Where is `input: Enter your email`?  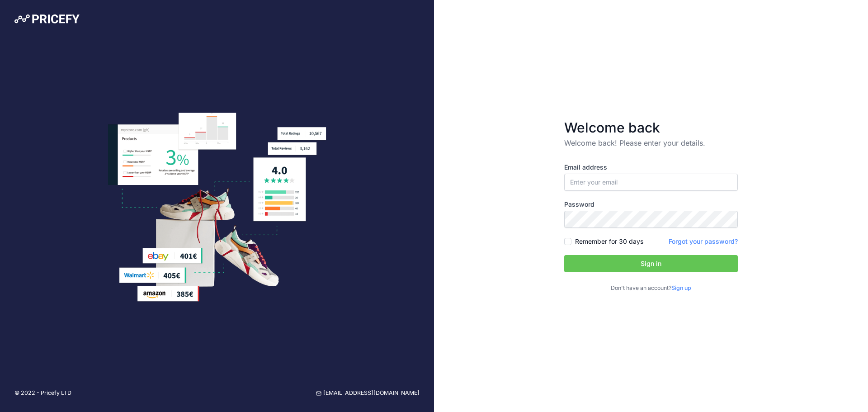
input: Enter your email is located at coordinates (651, 183).